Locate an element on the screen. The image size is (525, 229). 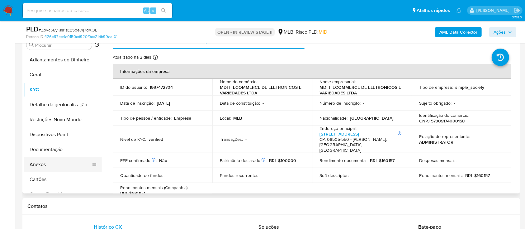
a: f126e97ee4e0150cd920f0ce21db99ea is located at coordinates (80, 37).